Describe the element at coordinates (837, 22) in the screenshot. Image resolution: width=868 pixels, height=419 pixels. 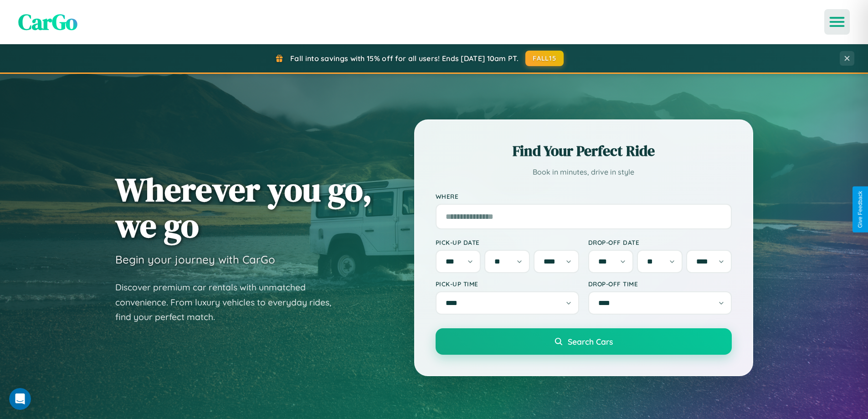
I see `button: Open menu` at that location.